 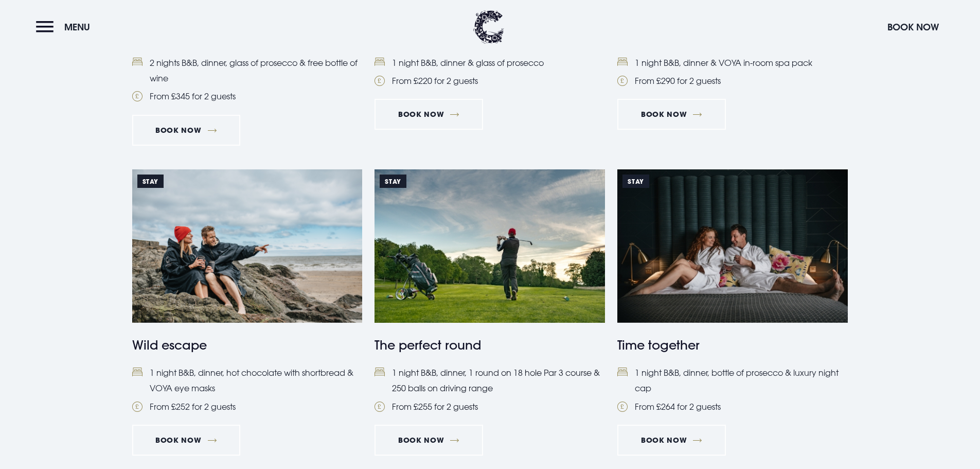 I want to click on span: STAY, so click(x=151, y=181).